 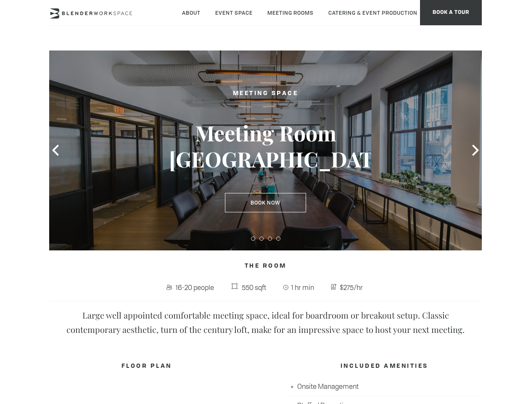 I want to click on span: $275/hr, so click(x=351, y=287).